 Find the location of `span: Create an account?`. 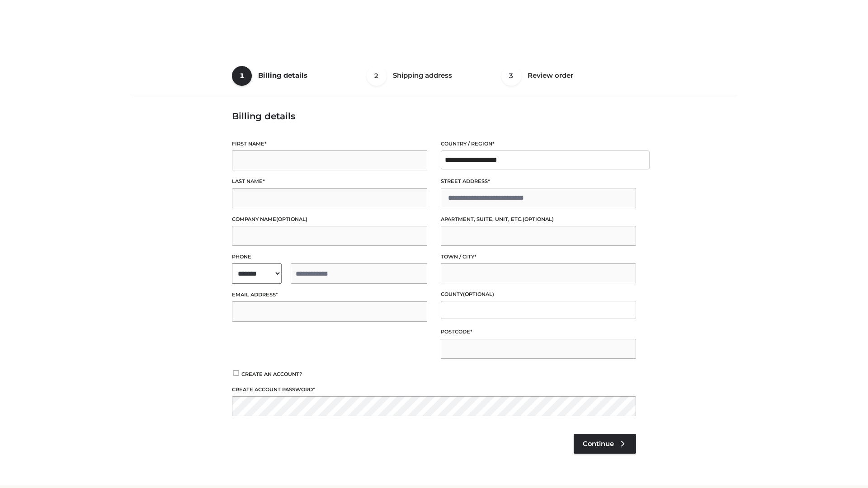

span: Create an account? is located at coordinates (271, 374).